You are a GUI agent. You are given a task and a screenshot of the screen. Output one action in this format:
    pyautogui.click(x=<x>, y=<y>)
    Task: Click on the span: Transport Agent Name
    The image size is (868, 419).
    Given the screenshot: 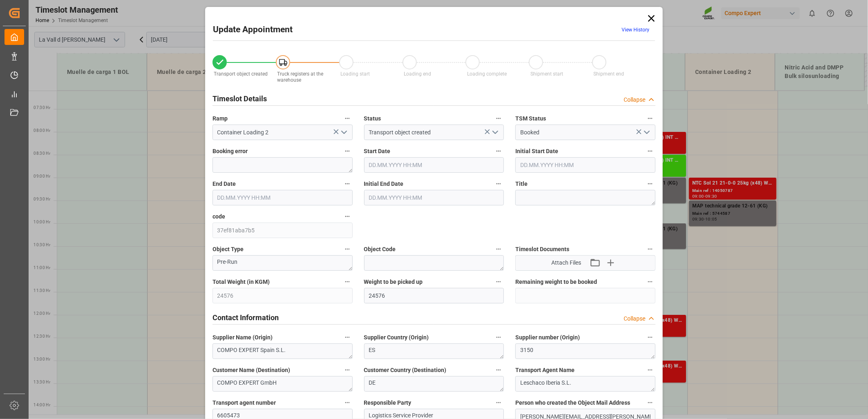 What is the action you would take?
    pyautogui.click(x=544, y=370)
    